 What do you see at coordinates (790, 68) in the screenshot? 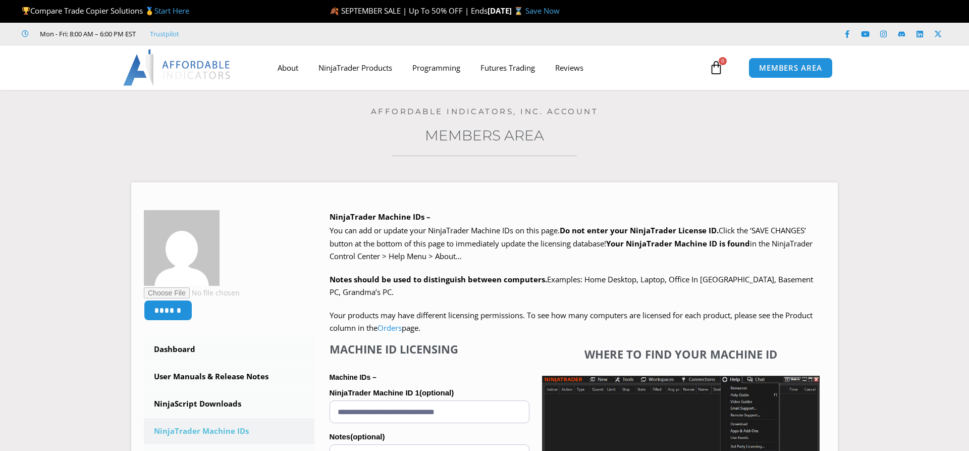
I see `span: MEMBERS AREA` at bounding box center [790, 68].